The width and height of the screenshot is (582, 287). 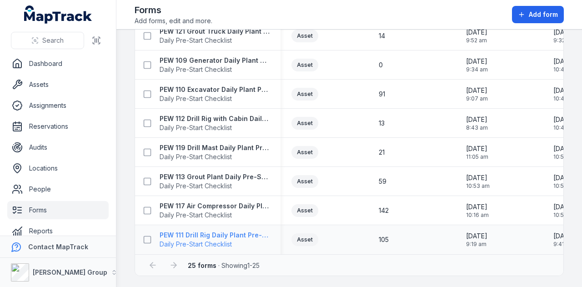 What do you see at coordinates (565, 99) in the screenshot?
I see `span: 10:48 am` at bounding box center [565, 99].